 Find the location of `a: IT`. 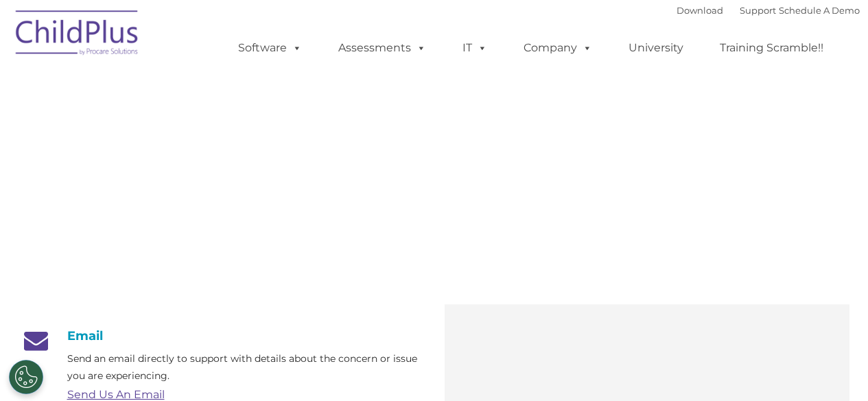

a: IT is located at coordinates (475, 48).